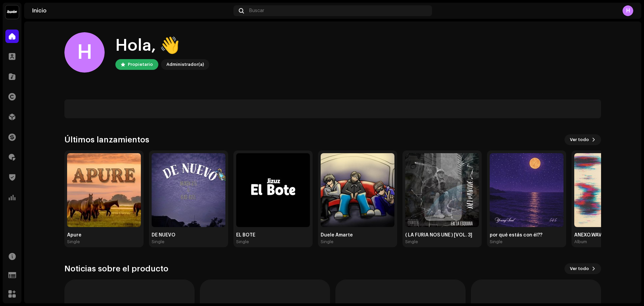 This screenshot has width=644, height=306. What do you see at coordinates (526, 190) in the screenshot?
I see `img: 5f782918-cf1b-4b43-b58e-22017a3a9daa` at bounding box center [526, 190].